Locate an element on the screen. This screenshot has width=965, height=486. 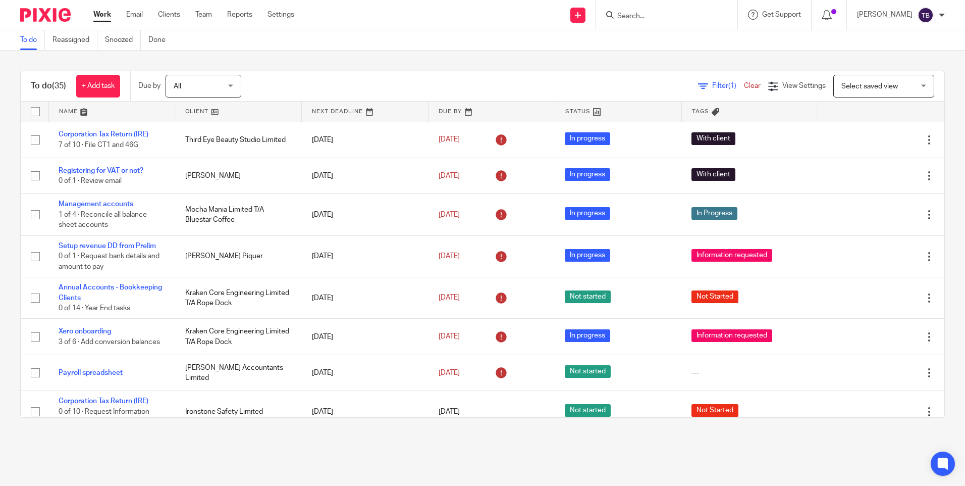
span: Tags is located at coordinates (701, 111).